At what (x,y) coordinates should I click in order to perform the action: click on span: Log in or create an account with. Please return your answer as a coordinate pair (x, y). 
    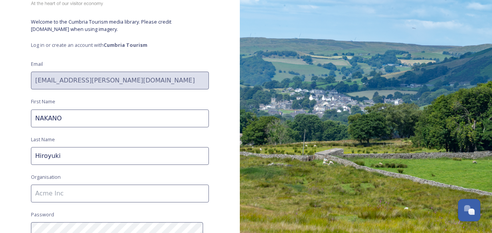
    Looking at the image, I should click on (120, 45).